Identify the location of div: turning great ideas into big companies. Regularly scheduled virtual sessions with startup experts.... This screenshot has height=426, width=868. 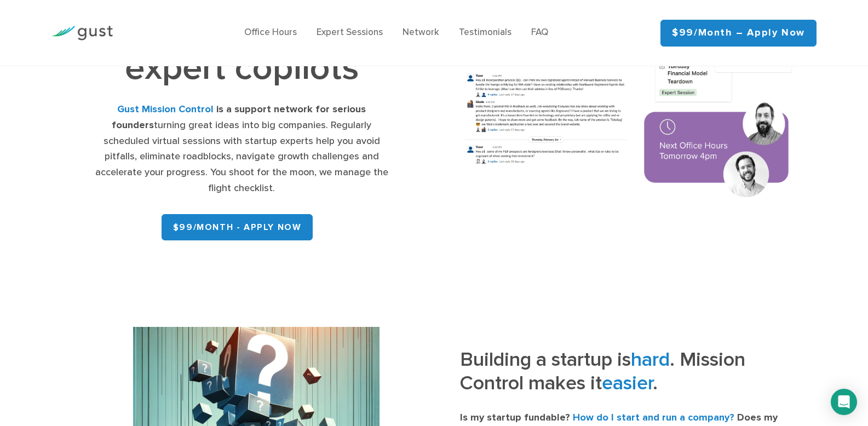
(241, 149).